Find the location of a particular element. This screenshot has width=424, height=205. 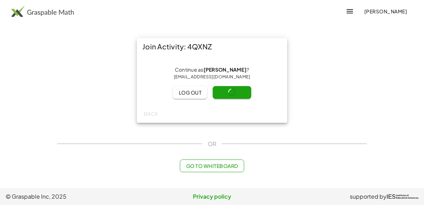

a: IESInstitute ofEducation Sciences is located at coordinates (402, 197).